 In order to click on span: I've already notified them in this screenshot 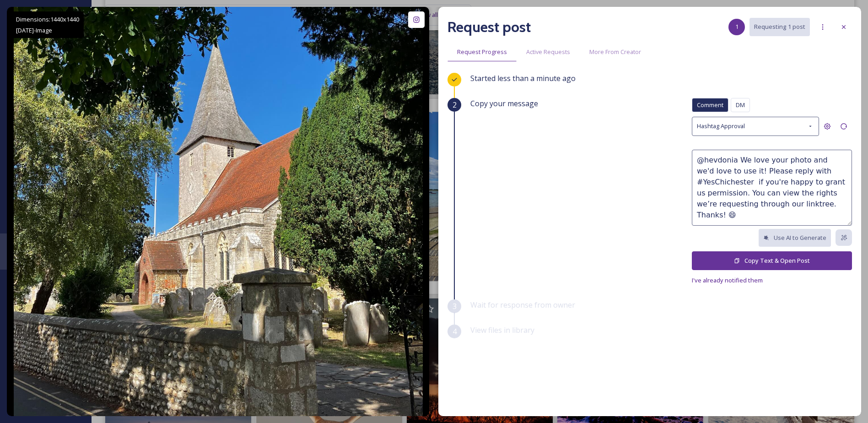, I will do `click(727, 281)`.